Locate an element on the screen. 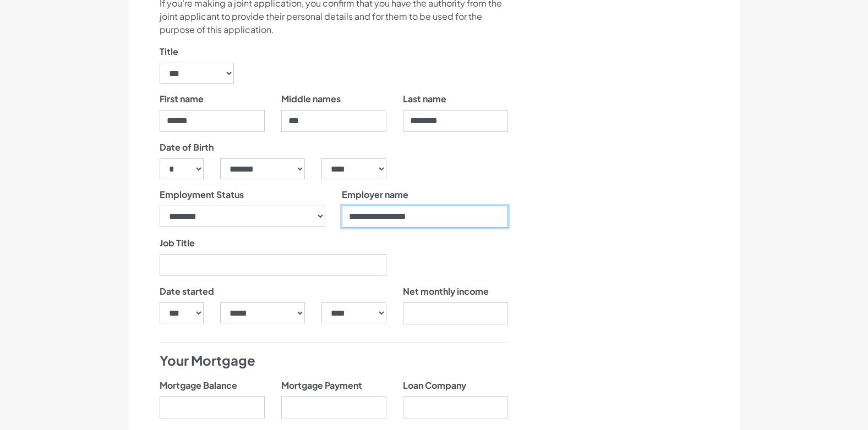  label: Date started is located at coordinates (186, 291).